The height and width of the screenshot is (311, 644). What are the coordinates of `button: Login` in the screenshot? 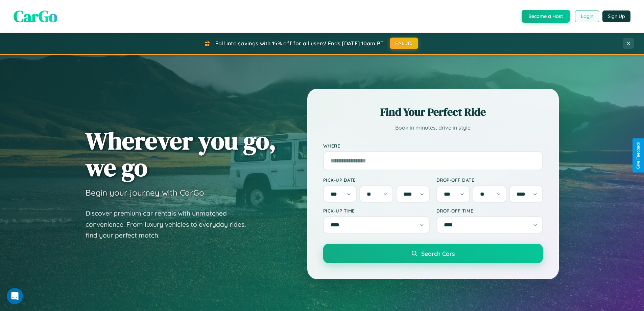 It's located at (587, 17).